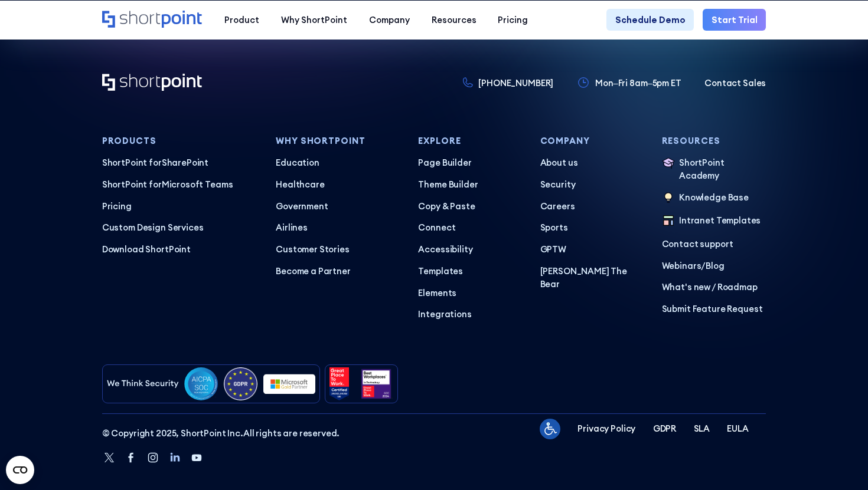 The image size is (868, 490). Describe the element at coordinates (470, 294) in the screenshot. I see `p: Elements` at that location.